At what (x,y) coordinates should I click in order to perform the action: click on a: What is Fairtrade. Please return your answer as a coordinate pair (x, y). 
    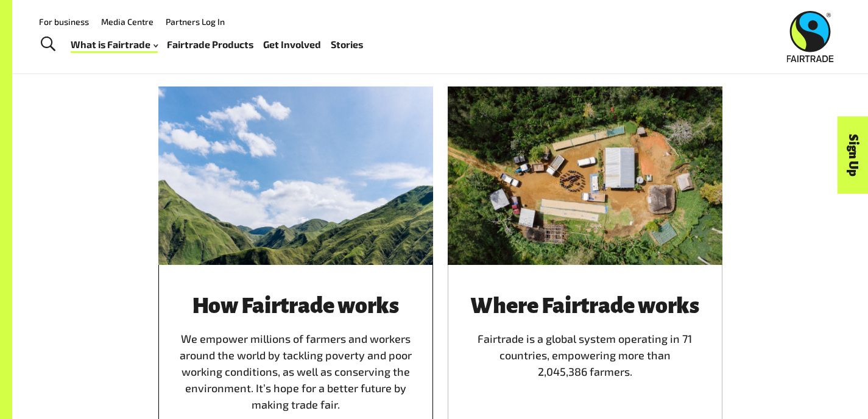
    Looking at the image, I should click on (114, 44).